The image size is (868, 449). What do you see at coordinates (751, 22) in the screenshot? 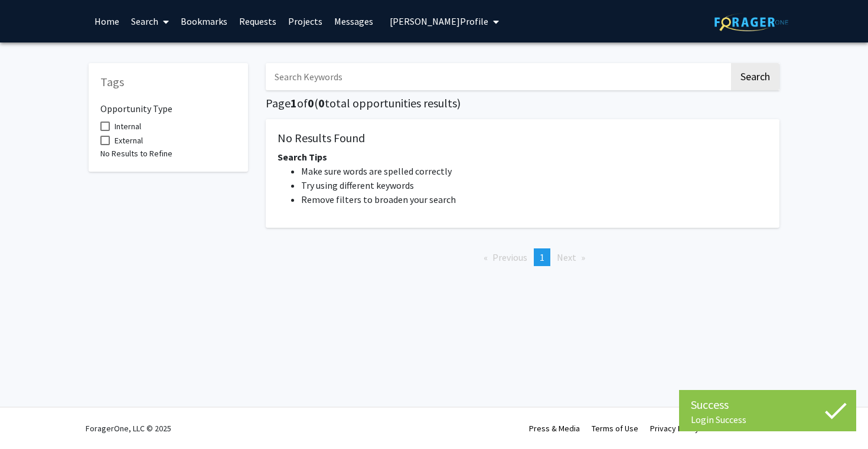
I see `img: ForagerOne Logo` at bounding box center [751, 22].